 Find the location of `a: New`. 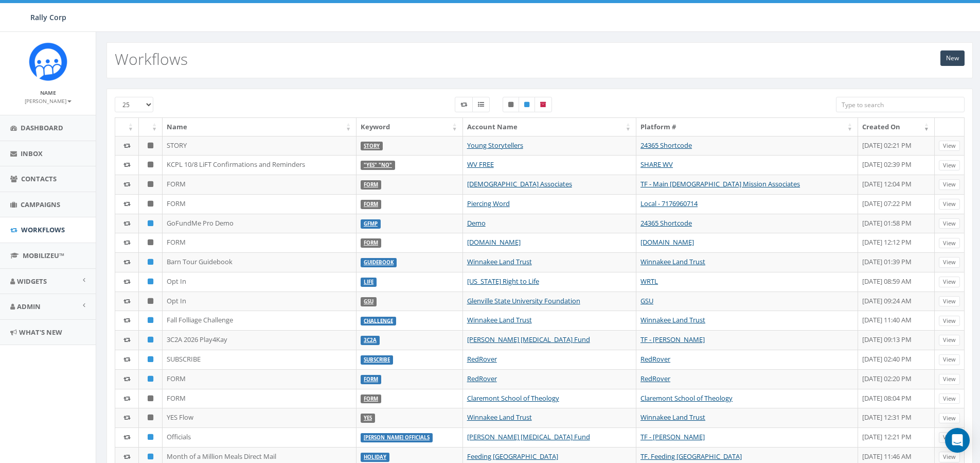

a: New is located at coordinates (953, 58).